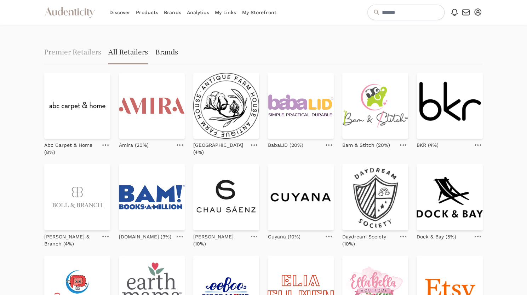 This screenshot has height=295, width=527. Describe the element at coordinates (226, 197) in the screenshot. I see `img: Chau_Saenz_-_Google_Drive_1_360x.png` at that location.